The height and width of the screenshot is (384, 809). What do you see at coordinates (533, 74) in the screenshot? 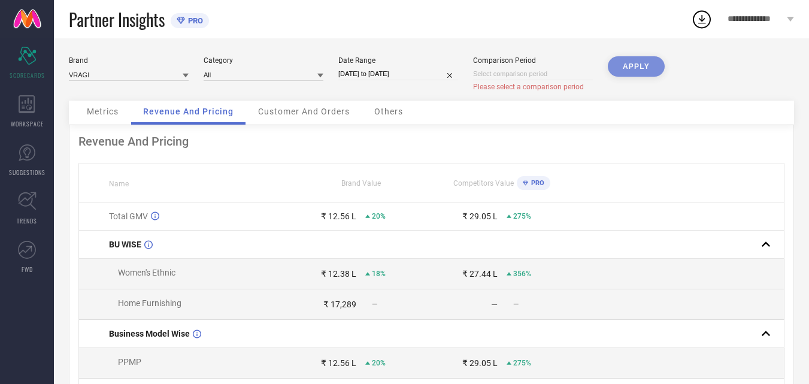
I see `input: Select comparison period` at bounding box center [533, 74].